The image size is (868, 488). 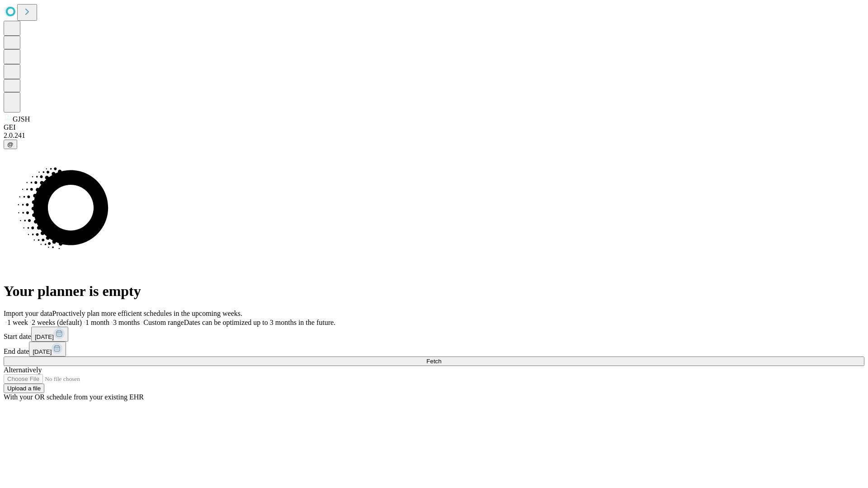 I want to click on span: 2 weeks (default), so click(x=57, y=322).